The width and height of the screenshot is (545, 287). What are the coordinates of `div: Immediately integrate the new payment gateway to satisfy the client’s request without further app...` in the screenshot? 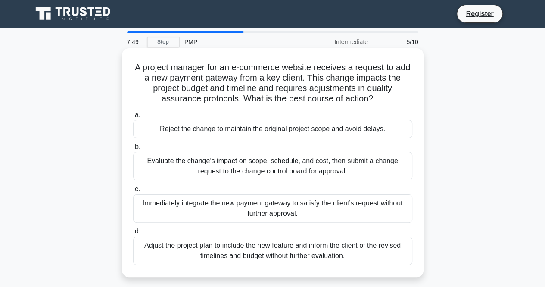 It's located at (273, 208).